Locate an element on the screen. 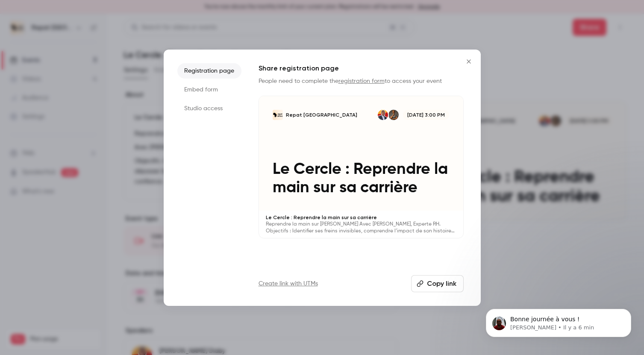 This screenshot has width=644, height=355. button: Copy link is located at coordinates (437, 284).